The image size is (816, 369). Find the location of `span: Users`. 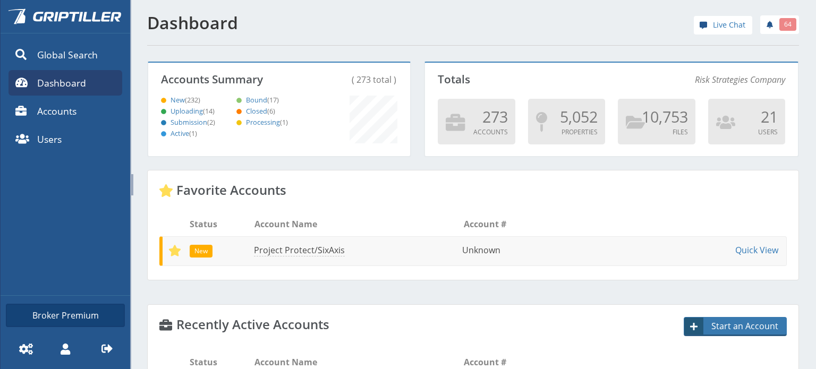

span: Users is located at coordinates (49, 139).